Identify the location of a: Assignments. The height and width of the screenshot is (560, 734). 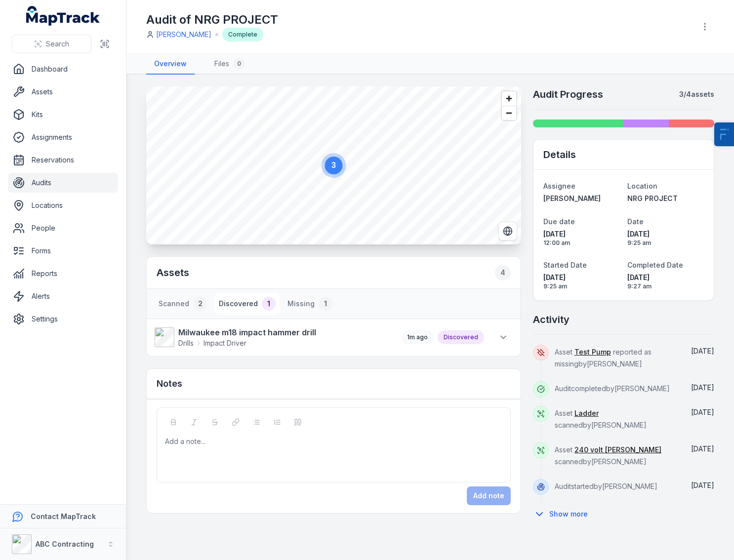
(63, 138).